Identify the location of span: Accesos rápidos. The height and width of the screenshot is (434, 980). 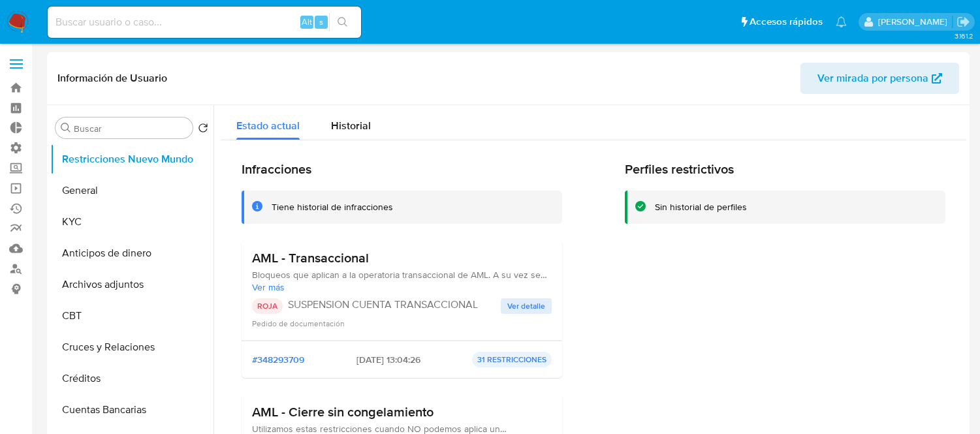
(786, 21).